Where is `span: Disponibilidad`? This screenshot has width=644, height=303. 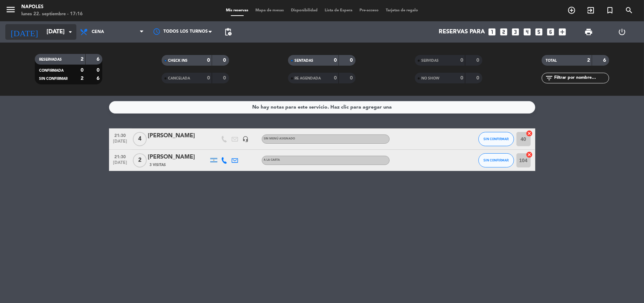
span: Disponibilidad is located at coordinates (304, 10).